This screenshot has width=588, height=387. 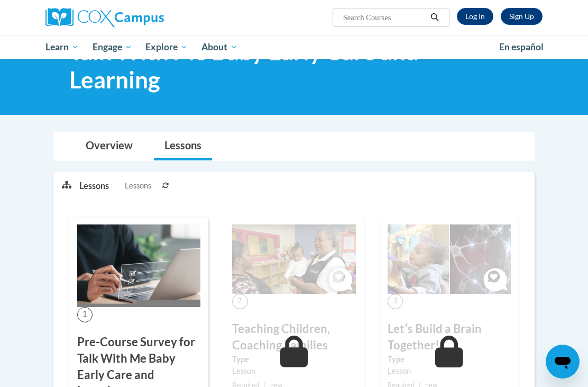 I want to click on h3: Teaching Children, Coaching Families, so click(x=294, y=337).